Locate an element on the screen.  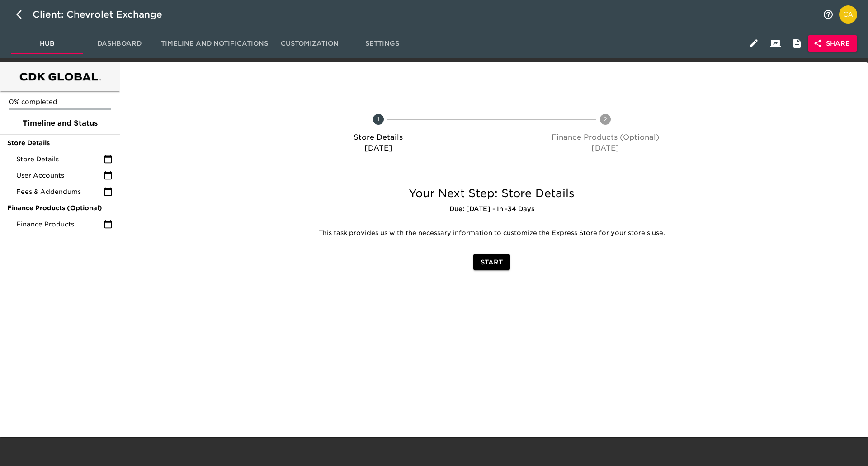
span: Finance Products (Optional) is located at coordinates (59, 208).